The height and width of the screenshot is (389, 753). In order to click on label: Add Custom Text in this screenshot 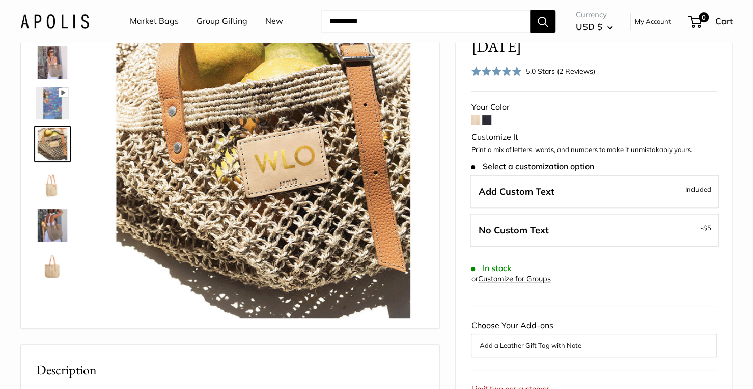, I will do `click(594, 192)`.